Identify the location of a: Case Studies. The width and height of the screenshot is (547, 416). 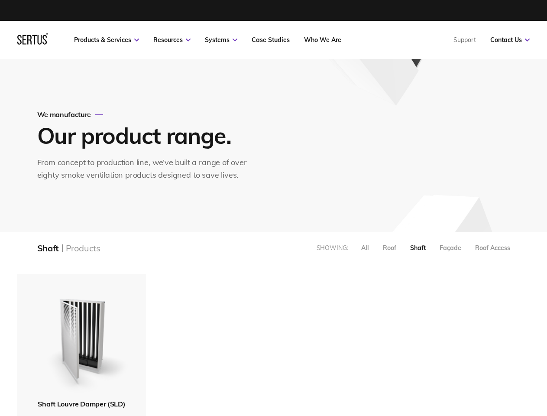
(271, 40).